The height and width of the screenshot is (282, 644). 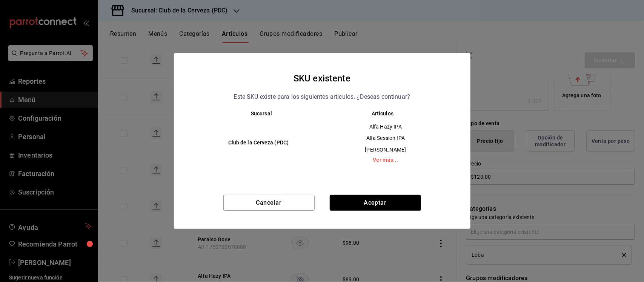 I want to click on h6: Club de la Cerveza (PDC), so click(x=259, y=143).